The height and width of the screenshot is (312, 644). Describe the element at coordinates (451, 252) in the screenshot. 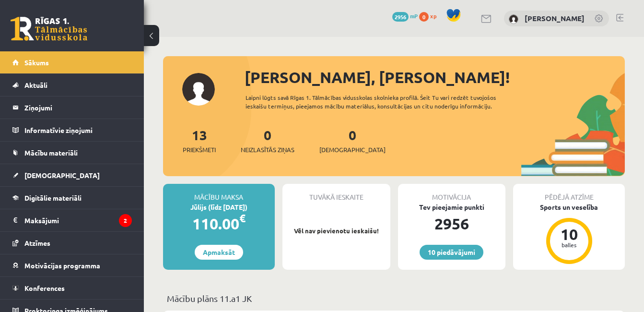

I see `a: 10 piedāvājumi` at that location.